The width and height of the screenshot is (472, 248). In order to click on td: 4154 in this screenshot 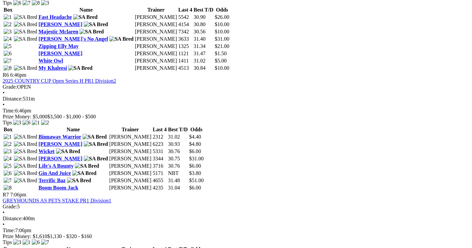, I will do `click(185, 25)`.